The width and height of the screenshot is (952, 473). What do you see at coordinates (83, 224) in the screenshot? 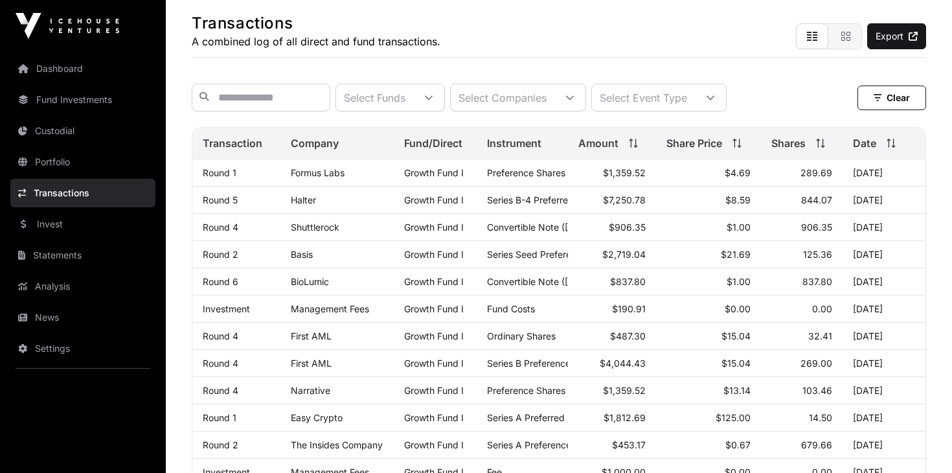
I see `a: Invest` at bounding box center [83, 224].